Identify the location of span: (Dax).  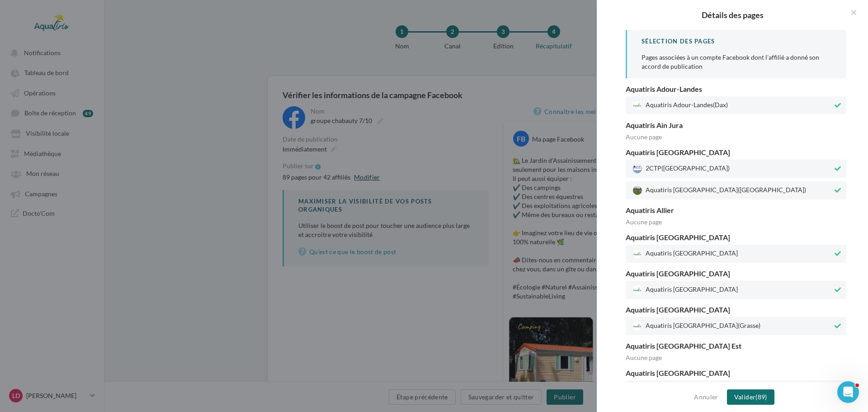
(720, 104).